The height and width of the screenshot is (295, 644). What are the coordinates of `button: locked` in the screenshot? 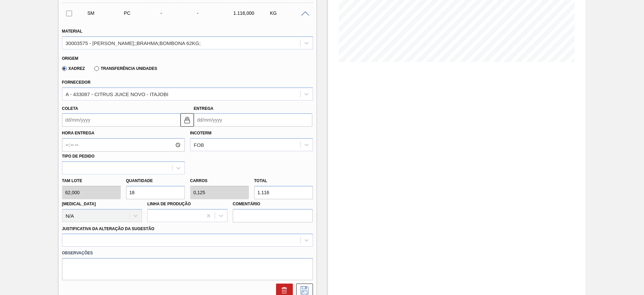 It's located at (187, 120).